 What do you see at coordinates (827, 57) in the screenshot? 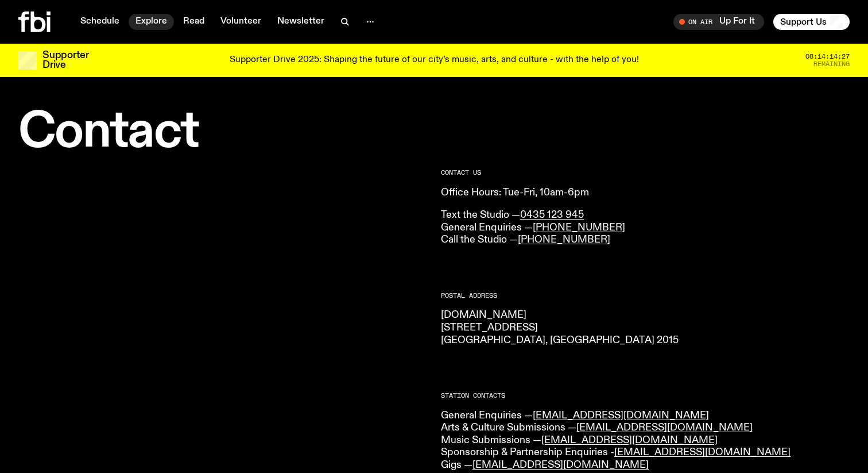
I see `span: 08:14:14:27` at bounding box center [827, 57].